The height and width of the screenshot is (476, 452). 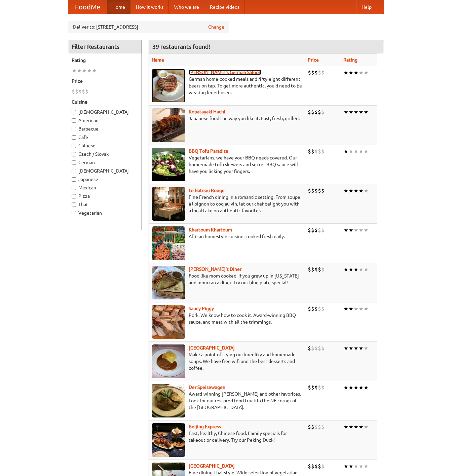 What do you see at coordinates (74, 163) in the screenshot?
I see `input: German` at bounding box center [74, 163].